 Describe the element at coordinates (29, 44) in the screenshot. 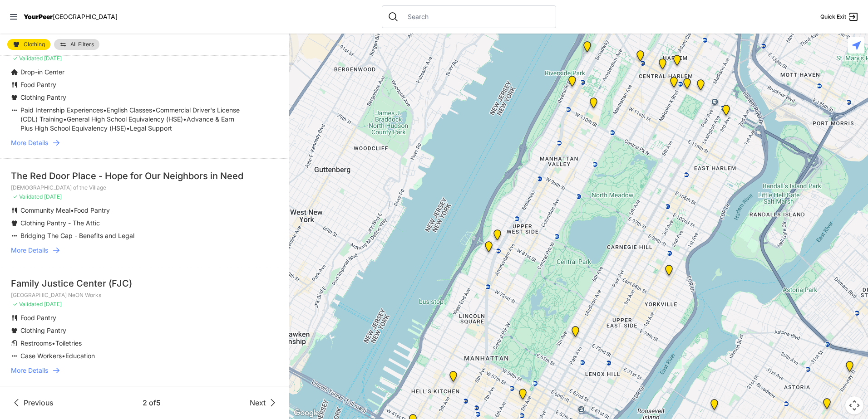

I see `a: Clothing` at that location.